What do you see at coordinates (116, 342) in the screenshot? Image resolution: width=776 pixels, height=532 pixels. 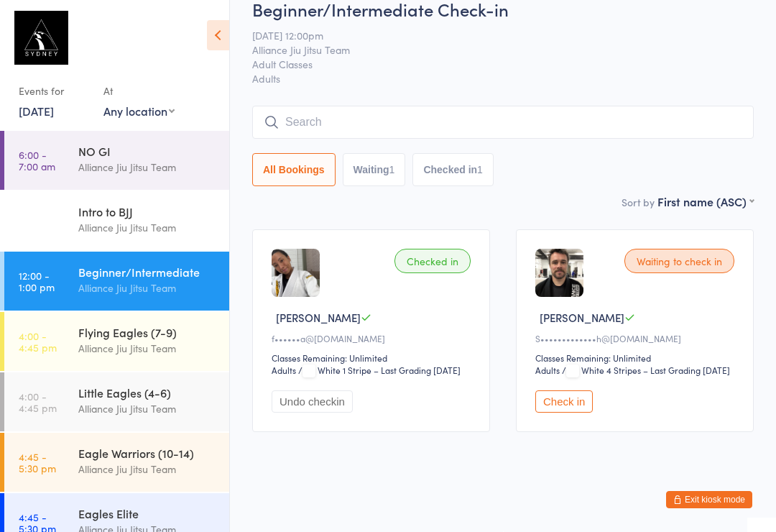 I see `a: 4:00 -4:45 pmFlying Eagles (7-9)Alliance Jiu Jitsu Team` at bounding box center [116, 342].